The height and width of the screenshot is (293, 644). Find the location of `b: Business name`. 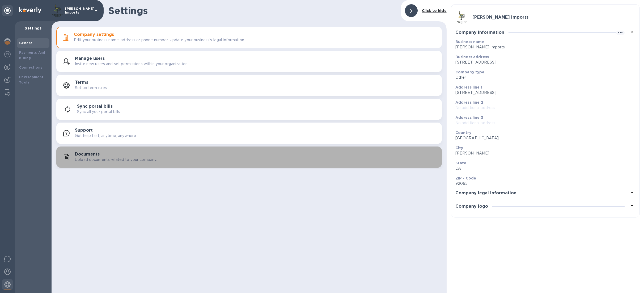

b: Business name is located at coordinates (470, 42).